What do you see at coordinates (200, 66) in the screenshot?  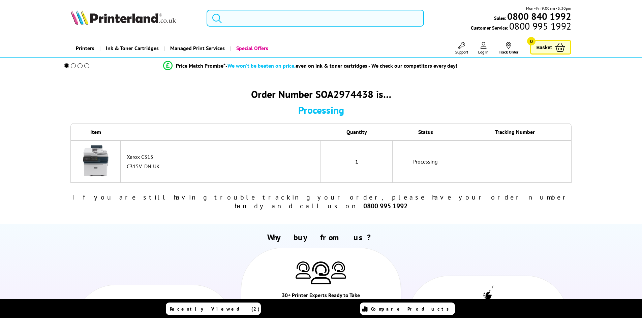 I see `span: Price Match Promise*` at bounding box center [200, 66].